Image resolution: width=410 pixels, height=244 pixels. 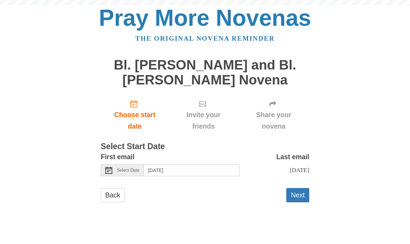 What do you see at coordinates (113, 195) in the screenshot?
I see `a: Back` at bounding box center [113, 195].